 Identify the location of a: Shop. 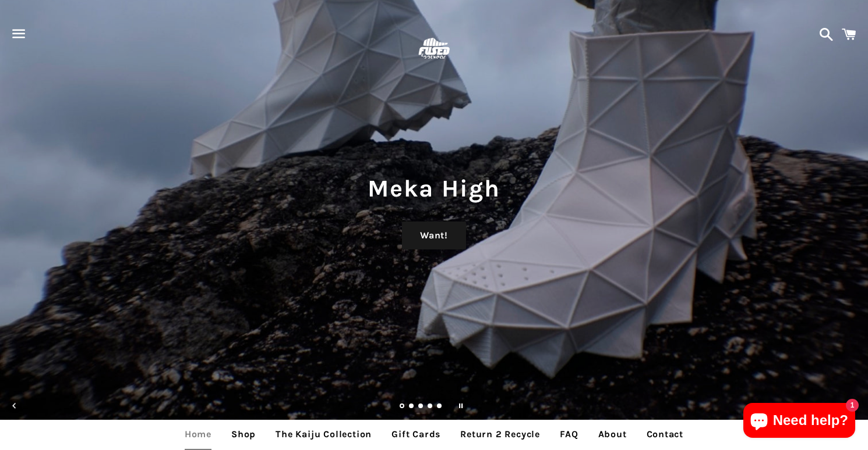
(244, 435).